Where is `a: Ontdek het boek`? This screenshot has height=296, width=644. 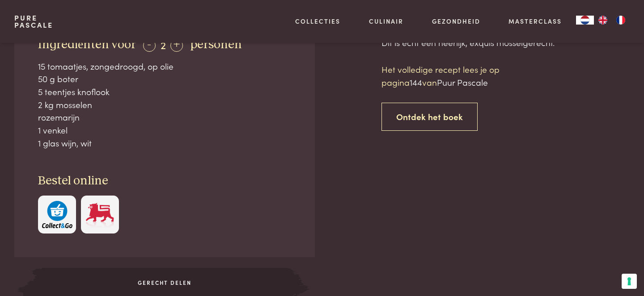
a: Ontdek het boek is located at coordinates (429, 117).